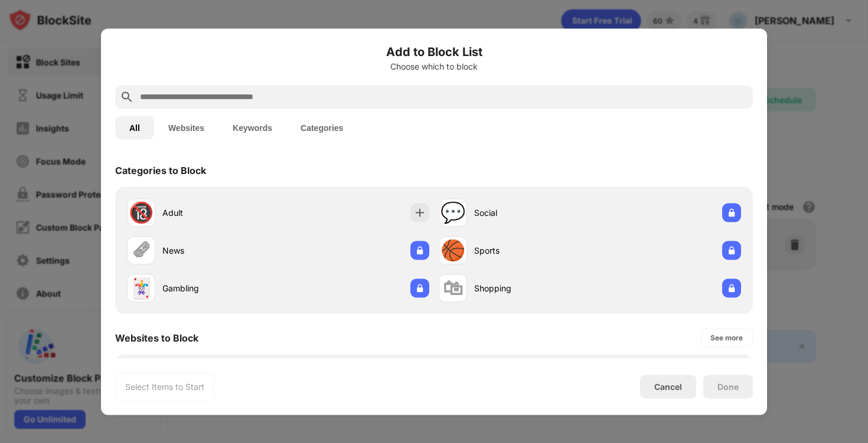  Describe the element at coordinates (668, 387) in the screenshot. I see `div: Cancel` at that location.